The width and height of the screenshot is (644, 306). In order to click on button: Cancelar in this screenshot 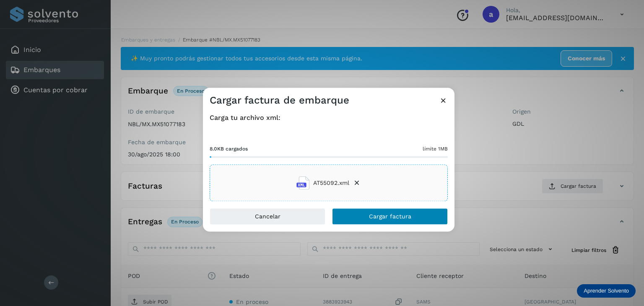, I will do `click(267, 217)`.